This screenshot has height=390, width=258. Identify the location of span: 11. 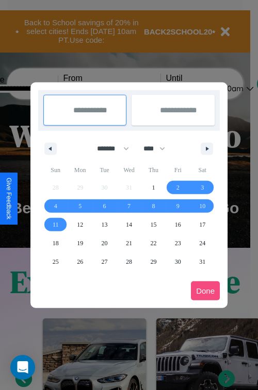
(56, 225).